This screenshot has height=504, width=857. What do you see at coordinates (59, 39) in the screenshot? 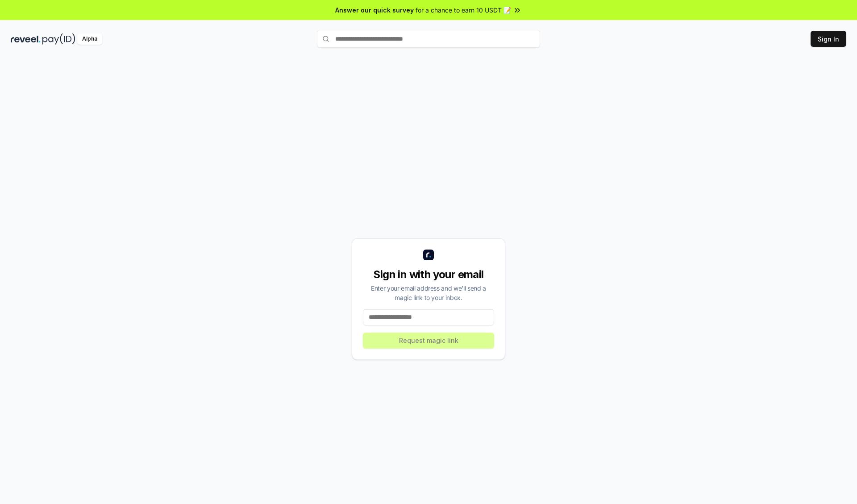
I see `img: pay_id` at bounding box center [59, 39].